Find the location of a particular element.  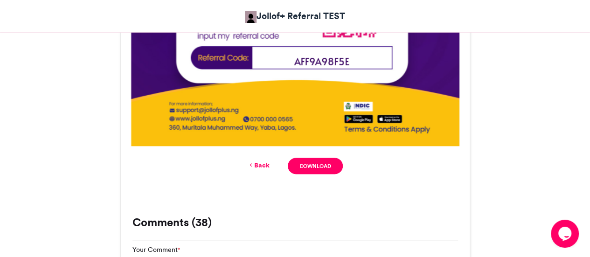

a: Jollof+ Referral TEST is located at coordinates (295, 16).